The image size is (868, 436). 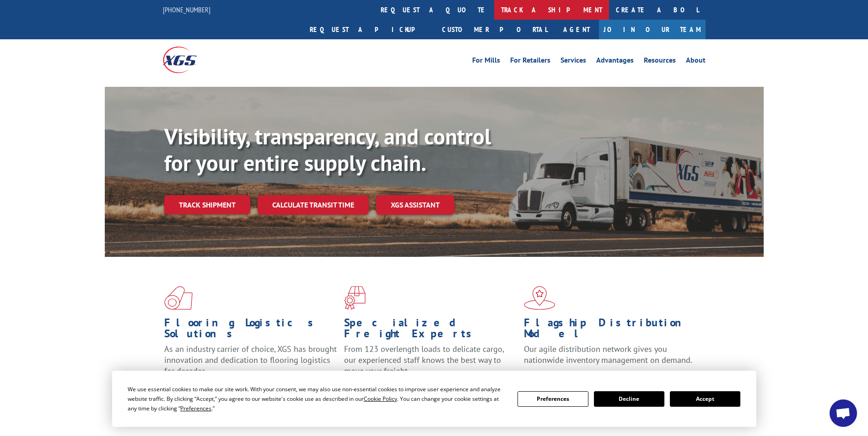 What do you see at coordinates (705, 399) in the screenshot?
I see `button: Accept` at bounding box center [705, 399].